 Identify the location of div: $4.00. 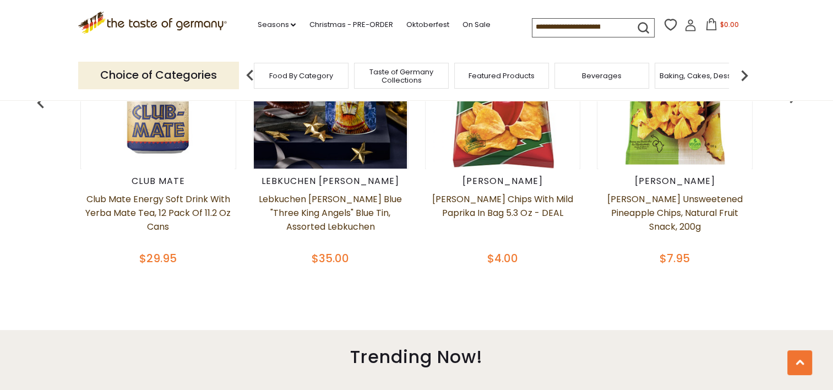
(503, 258).